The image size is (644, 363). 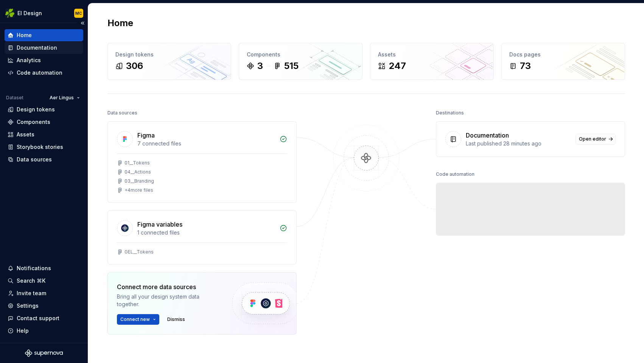 What do you see at coordinates (38, 318) in the screenshot?
I see `div: Contact support` at bounding box center [38, 318].